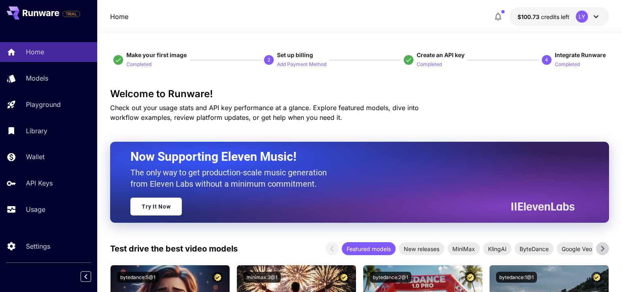 The image size is (622, 292). What do you see at coordinates (529, 17) in the screenshot?
I see `span: $100.73` at bounding box center [529, 17].